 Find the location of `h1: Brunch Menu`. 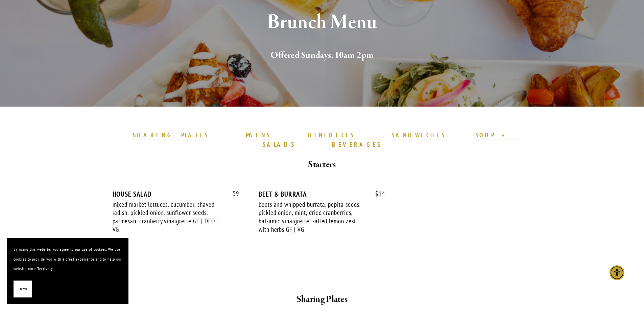

h1: Brunch Menu is located at coordinates (322, 22).